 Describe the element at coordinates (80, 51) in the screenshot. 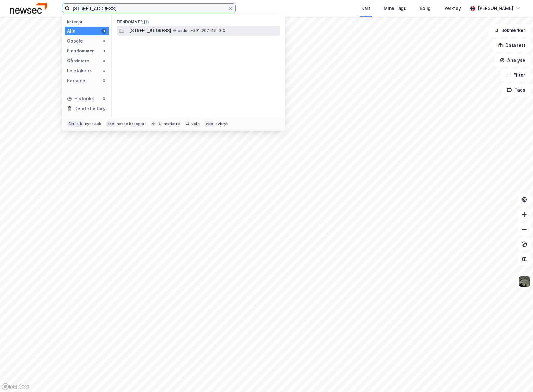

I see `div: Eiendommer` at that location.